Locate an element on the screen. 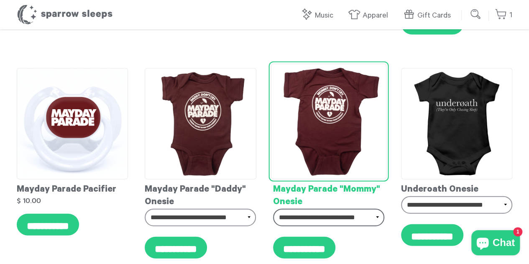 Image resolution: width=529 pixels, height=264 pixels. img: Mayday_Parade_-_Mommy_Onesie_grande.png is located at coordinates (328, 121).